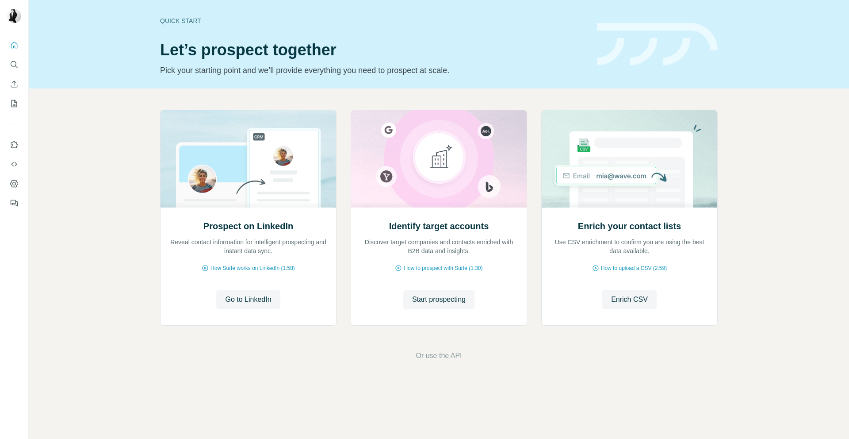 The height and width of the screenshot is (439, 849). What do you see at coordinates (629, 226) in the screenshot?
I see `h2: Enrich your contact lists` at bounding box center [629, 226].